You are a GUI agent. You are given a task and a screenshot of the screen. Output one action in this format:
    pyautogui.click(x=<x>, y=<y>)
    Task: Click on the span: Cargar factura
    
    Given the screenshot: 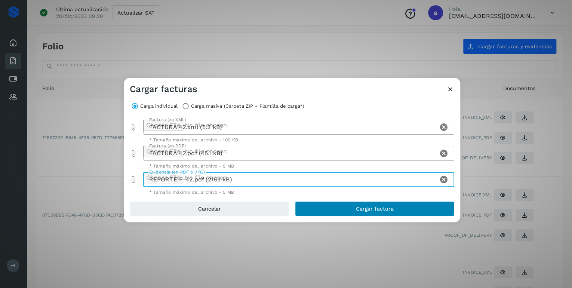 What is the action you would take?
    pyautogui.click(x=375, y=209)
    